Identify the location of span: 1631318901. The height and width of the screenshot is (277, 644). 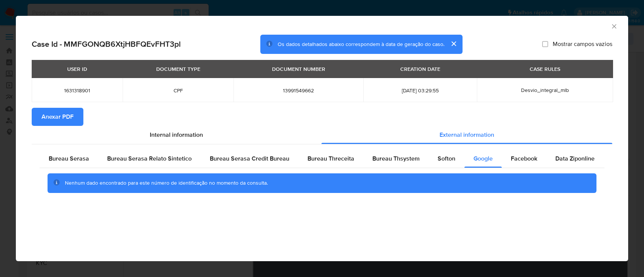
(77, 90).